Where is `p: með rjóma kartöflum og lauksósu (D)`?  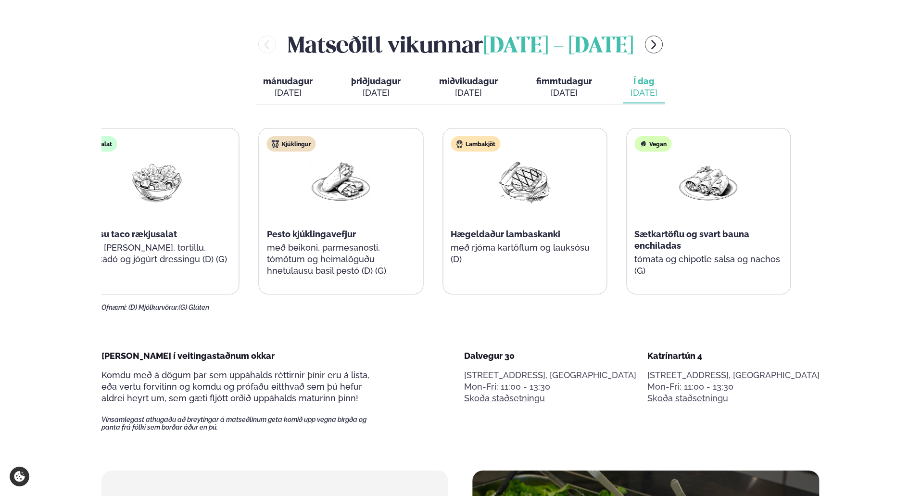
p: með rjóma kartöflum og lauksósu (D) is located at coordinates (525, 254).